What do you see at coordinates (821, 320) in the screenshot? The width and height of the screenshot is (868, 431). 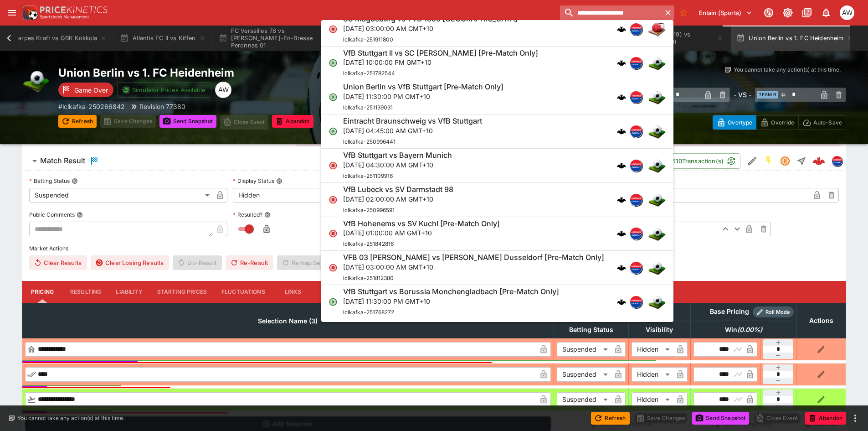 I see `th: Actions` at bounding box center [821, 320].